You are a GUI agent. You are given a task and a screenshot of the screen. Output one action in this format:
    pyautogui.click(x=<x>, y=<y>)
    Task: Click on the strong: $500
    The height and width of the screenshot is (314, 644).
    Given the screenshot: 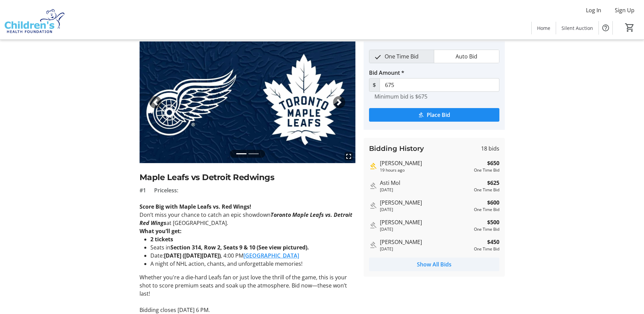 What is the action you would take?
    pyautogui.click(x=493, y=223)
    